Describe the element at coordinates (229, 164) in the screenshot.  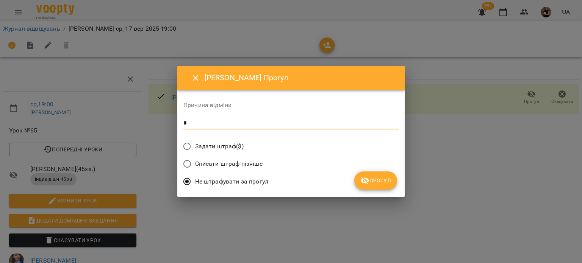
I see `span: Списати штраф пізніше` at that location.